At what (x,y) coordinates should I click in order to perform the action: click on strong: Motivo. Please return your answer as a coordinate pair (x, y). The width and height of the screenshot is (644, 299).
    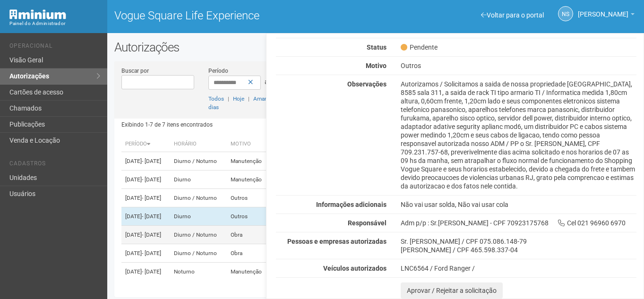
    Looking at the image, I should click on (376, 66).